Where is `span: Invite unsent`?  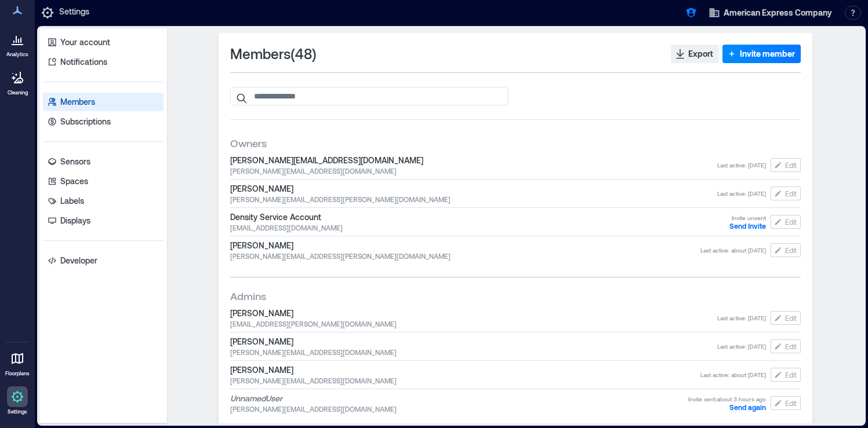 span: Invite unsent is located at coordinates (748, 217).